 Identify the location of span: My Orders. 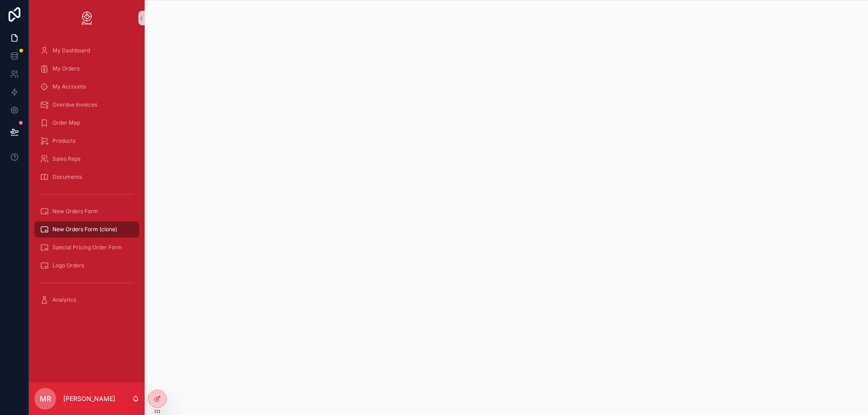
(66, 68).